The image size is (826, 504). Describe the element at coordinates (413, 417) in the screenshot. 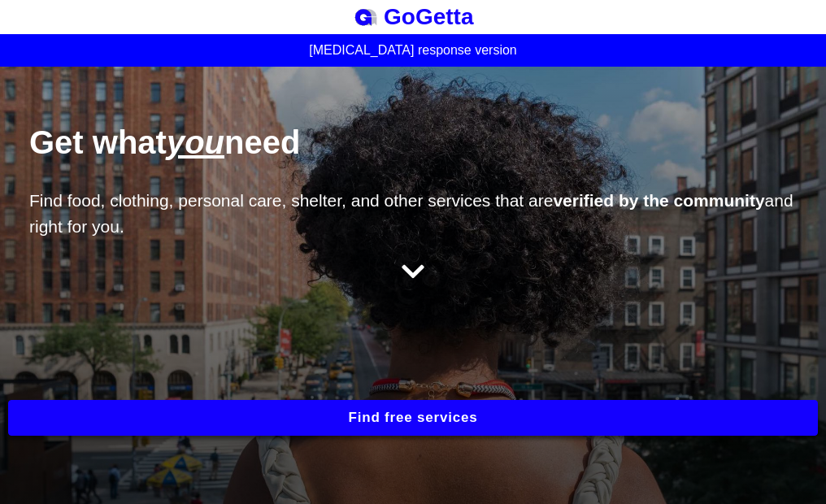

I see `a: Find free services` at that location.